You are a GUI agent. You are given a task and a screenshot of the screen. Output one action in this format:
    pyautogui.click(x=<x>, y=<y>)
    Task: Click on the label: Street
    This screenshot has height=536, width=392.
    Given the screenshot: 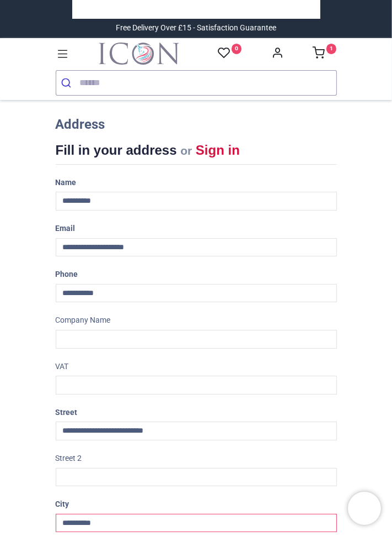 What is the action you would take?
    pyautogui.click(x=67, y=413)
    